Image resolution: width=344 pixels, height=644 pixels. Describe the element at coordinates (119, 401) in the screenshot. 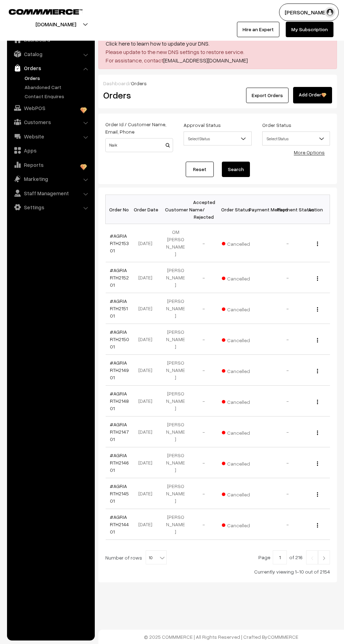

I see `a: #AGRIARTH214801` at that location.